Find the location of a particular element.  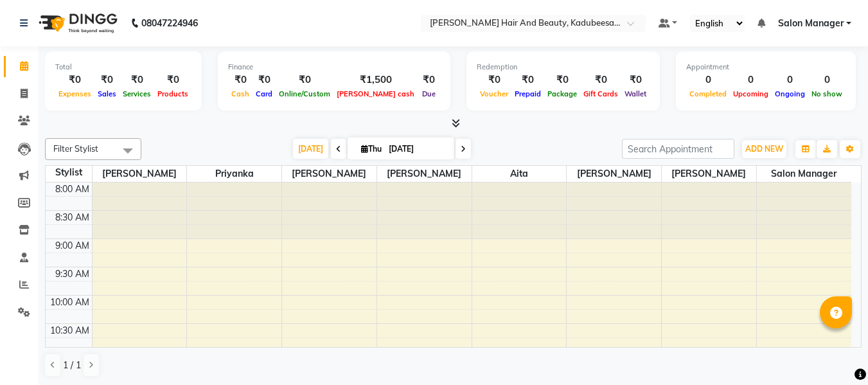

span: Completed is located at coordinates (708, 94).